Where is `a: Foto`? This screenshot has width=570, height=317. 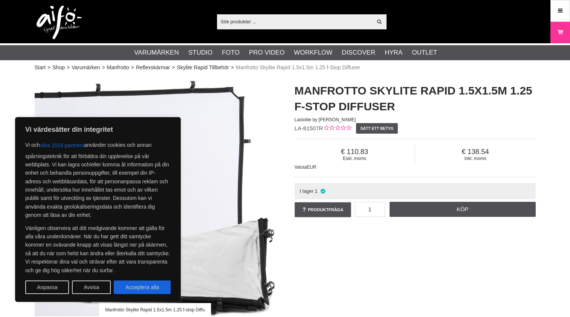 a: Foto is located at coordinates (230, 53).